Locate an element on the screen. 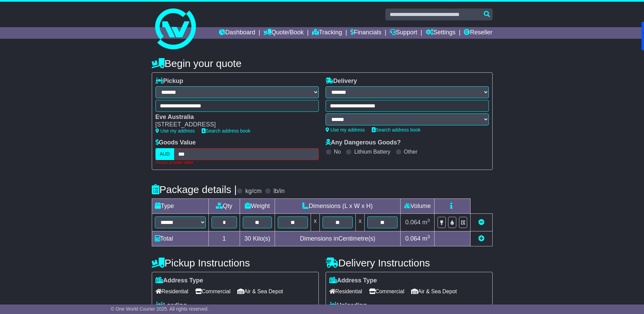 The width and height of the screenshot is (644, 314). label: AUD is located at coordinates (165, 154).